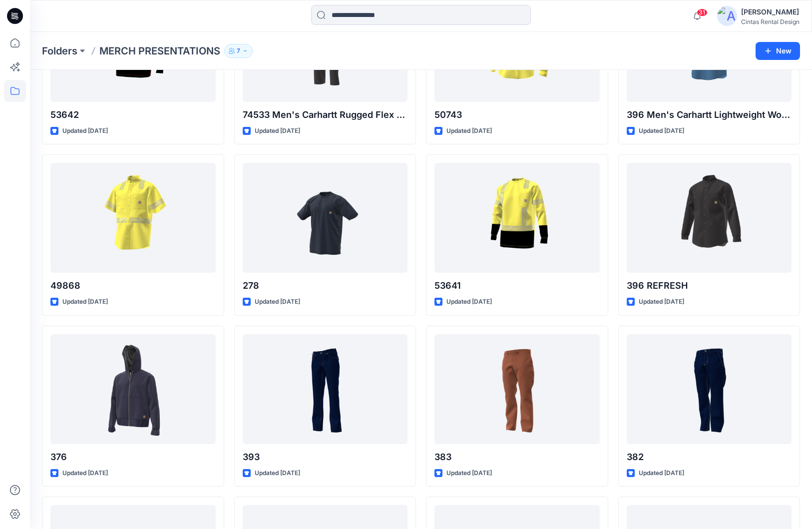  What do you see at coordinates (517, 457) in the screenshot?
I see `p: 383` at bounding box center [517, 457].